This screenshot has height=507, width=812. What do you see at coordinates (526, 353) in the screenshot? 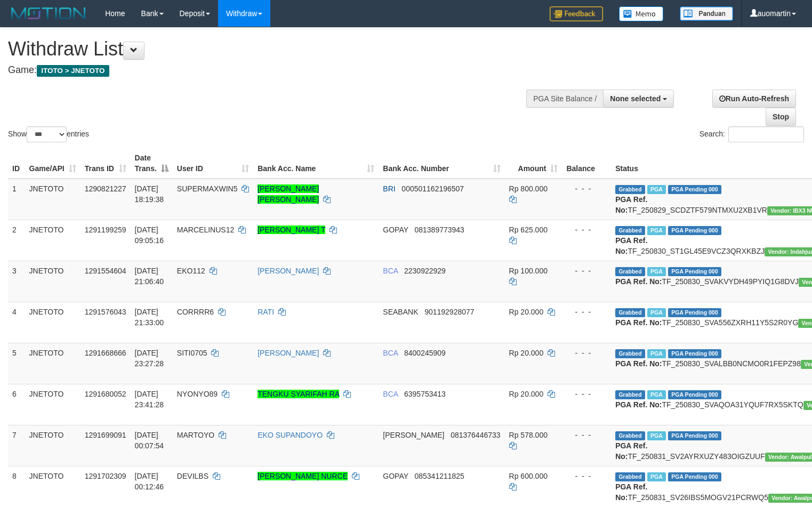
I see `span: Rp 20.000` at bounding box center [526, 353].